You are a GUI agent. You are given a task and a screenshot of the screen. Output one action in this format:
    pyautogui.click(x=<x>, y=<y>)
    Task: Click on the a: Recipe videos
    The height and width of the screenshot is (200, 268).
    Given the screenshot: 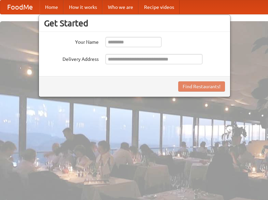 What is the action you would take?
    pyautogui.click(x=159, y=7)
    